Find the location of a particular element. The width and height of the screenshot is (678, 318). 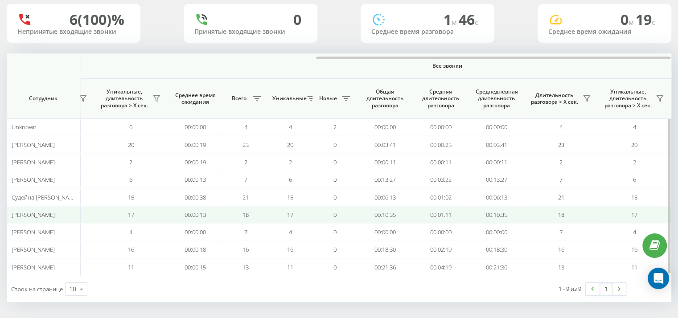

span: Среднее время ожидания is located at coordinates (195, 99).